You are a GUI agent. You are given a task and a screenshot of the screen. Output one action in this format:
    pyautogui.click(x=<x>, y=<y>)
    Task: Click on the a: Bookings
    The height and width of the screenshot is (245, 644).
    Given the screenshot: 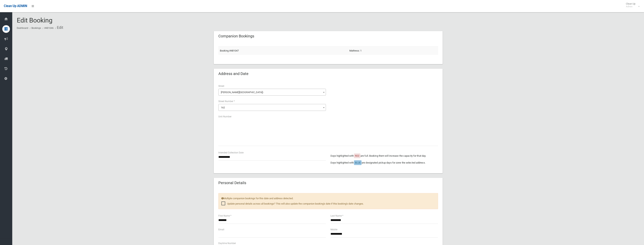 What is the action you would take?
    pyautogui.click(x=36, y=28)
    